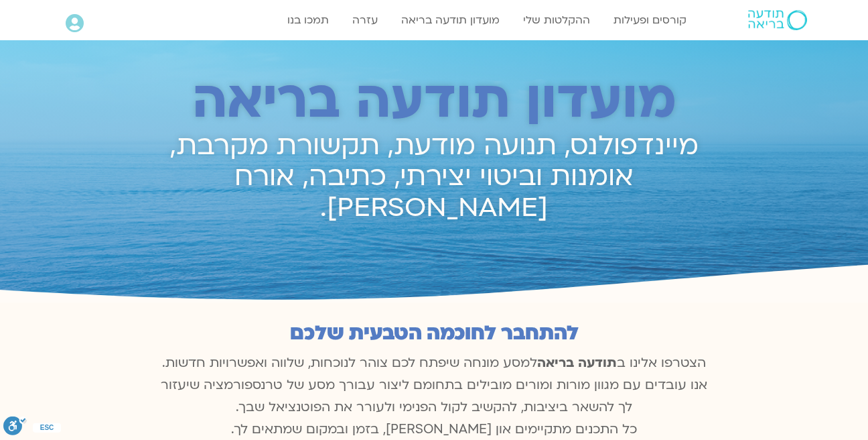 The image size is (868, 440). I want to click on a: תמכו בנו, so click(309, 20).